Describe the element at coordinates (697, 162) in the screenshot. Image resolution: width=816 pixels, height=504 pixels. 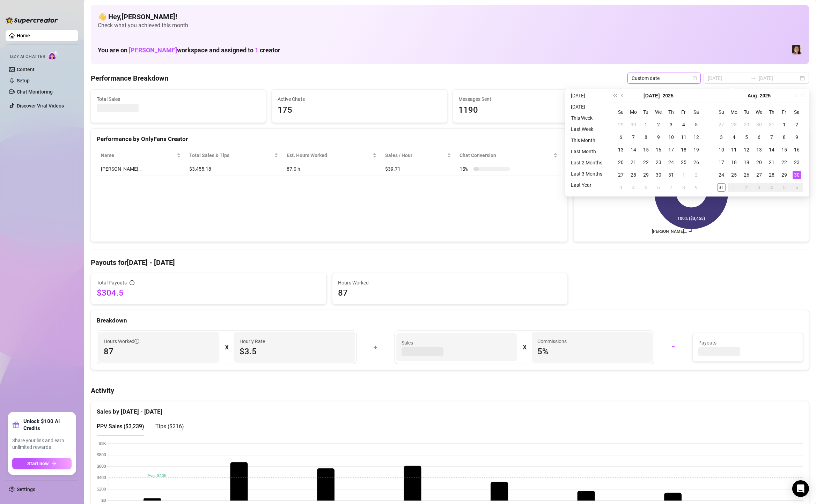
I see `td: 2025-07-26` at that location.